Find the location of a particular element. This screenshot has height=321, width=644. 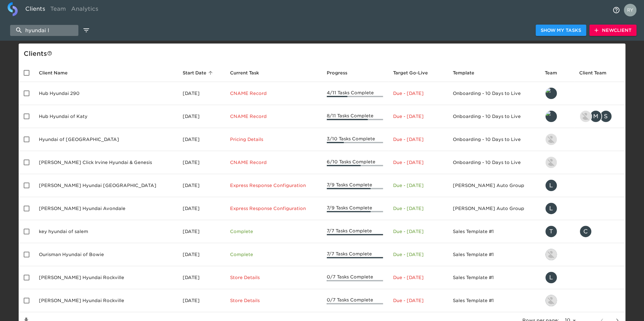

span: Show My Tasks is located at coordinates (560, 30).